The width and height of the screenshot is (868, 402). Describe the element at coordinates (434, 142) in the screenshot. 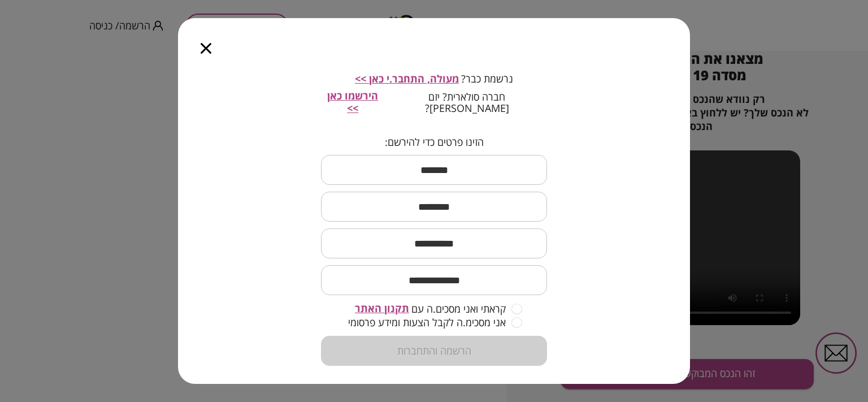

I see `span: הזינו פרטים כדי להירשם:` at that location.